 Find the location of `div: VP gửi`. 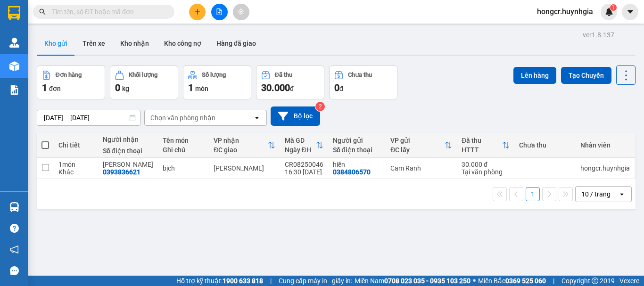

div: VP gửi is located at coordinates (417, 141).